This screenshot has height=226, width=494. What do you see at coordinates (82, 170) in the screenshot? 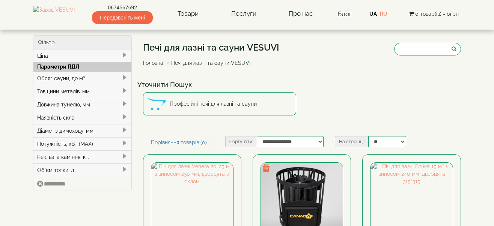
I see `div: Об'єм топки, л` at bounding box center [82, 170].